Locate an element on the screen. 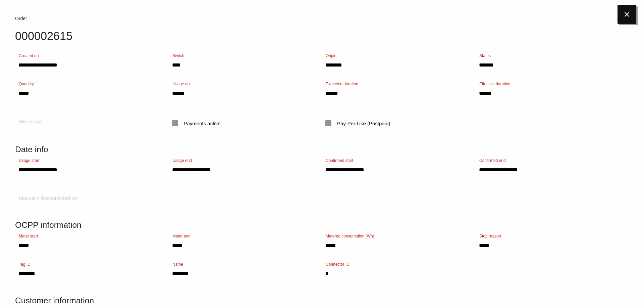 Image resolution: width=644 pixels, height=306 pixels. label: Confirmed end is located at coordinates (492, 161).